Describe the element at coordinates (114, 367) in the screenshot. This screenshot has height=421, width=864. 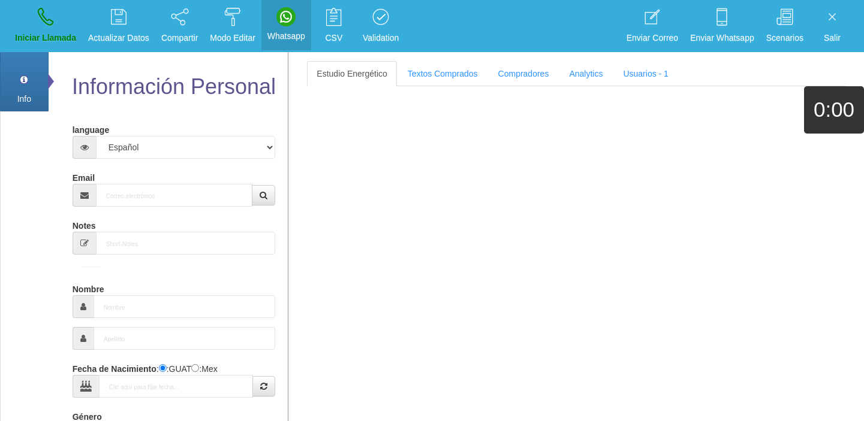
I see `label: Fecha de Nacimiento` at that location.